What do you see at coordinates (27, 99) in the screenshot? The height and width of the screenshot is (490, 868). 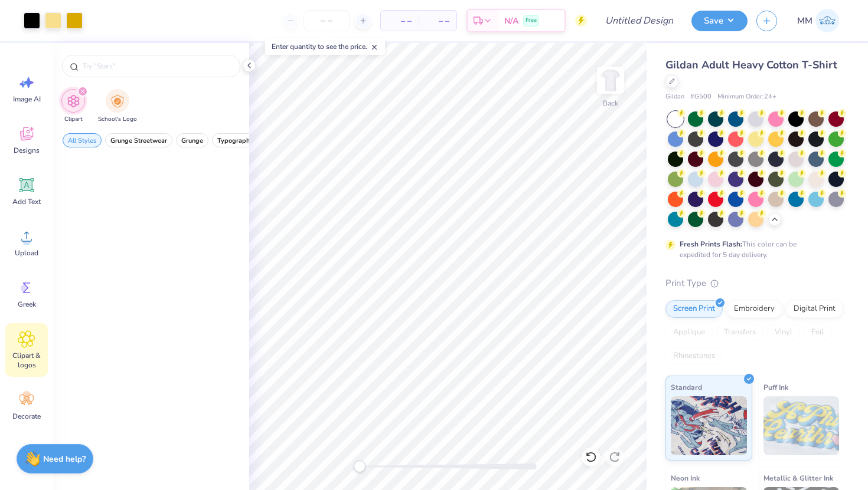 I see `span: Image AI` at bounding box center [27, 99].